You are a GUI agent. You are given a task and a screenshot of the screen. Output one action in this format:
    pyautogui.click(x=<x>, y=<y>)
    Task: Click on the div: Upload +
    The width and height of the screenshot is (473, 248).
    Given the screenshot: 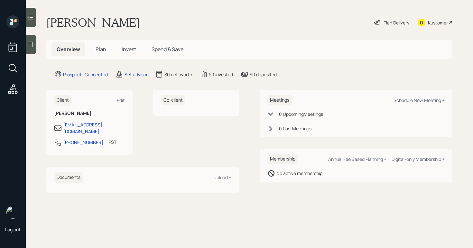 What is the action you would take?
    pyautogui.click(x=222, y=177)
    